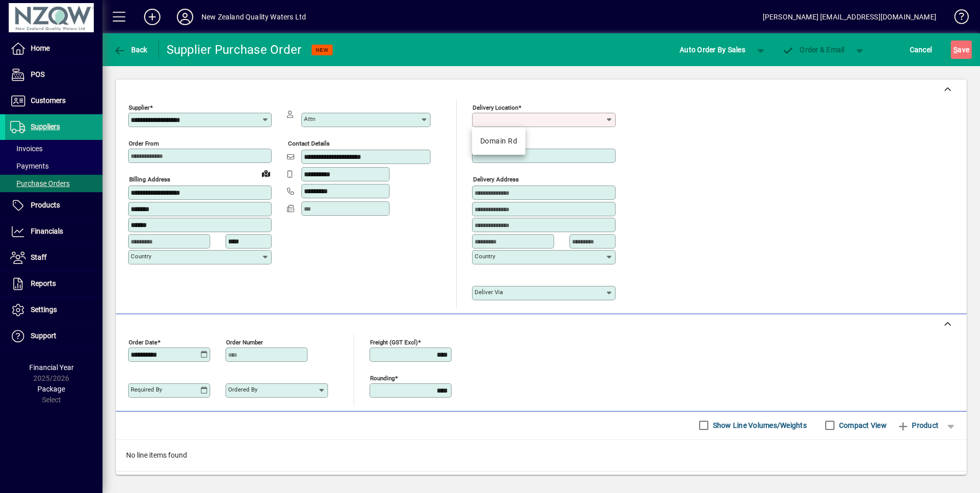 The height and width of the screenshot is (493, 980). I want to click on a: Staff, so click(54, 258).